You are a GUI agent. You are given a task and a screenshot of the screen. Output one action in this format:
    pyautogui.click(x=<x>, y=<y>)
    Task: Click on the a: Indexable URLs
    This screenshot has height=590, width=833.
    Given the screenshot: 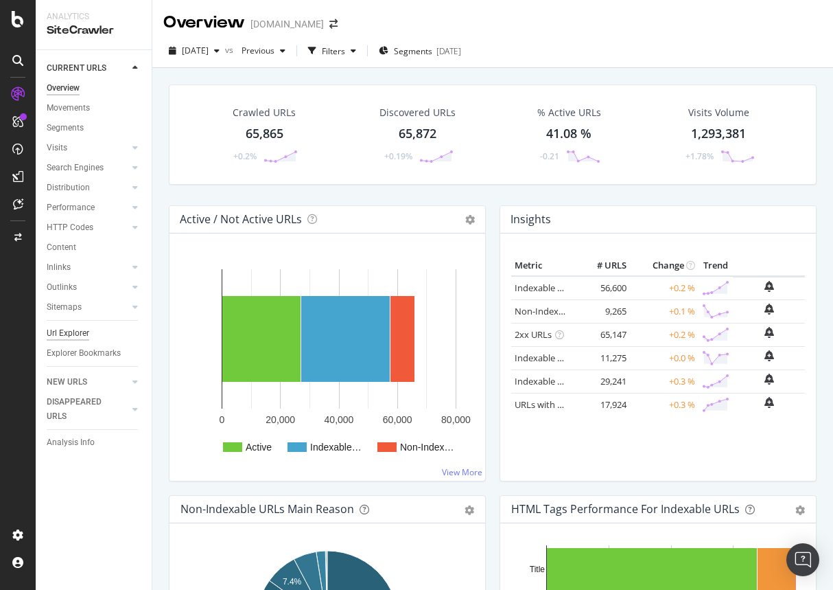 What is the action you would take?
    pyautogui.click(x=546, y=288)
    